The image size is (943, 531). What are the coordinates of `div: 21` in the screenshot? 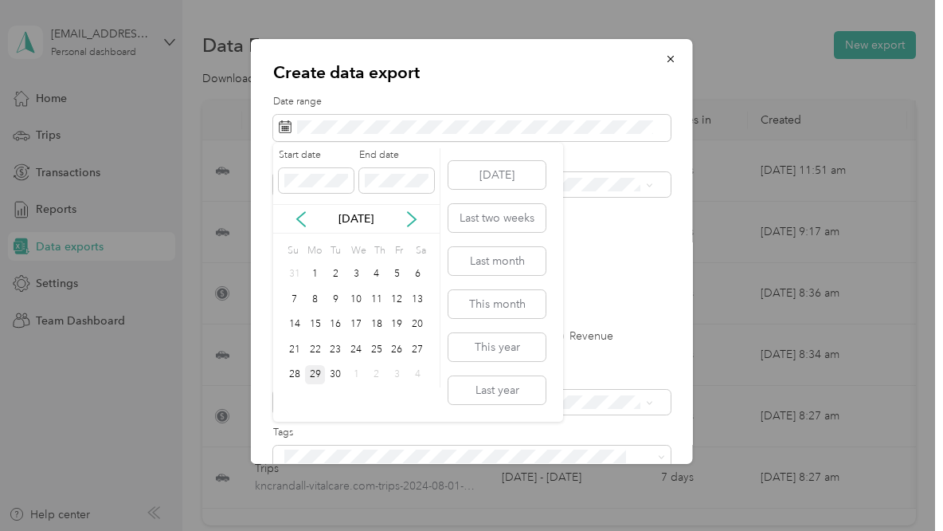 It's located at (295, 349).